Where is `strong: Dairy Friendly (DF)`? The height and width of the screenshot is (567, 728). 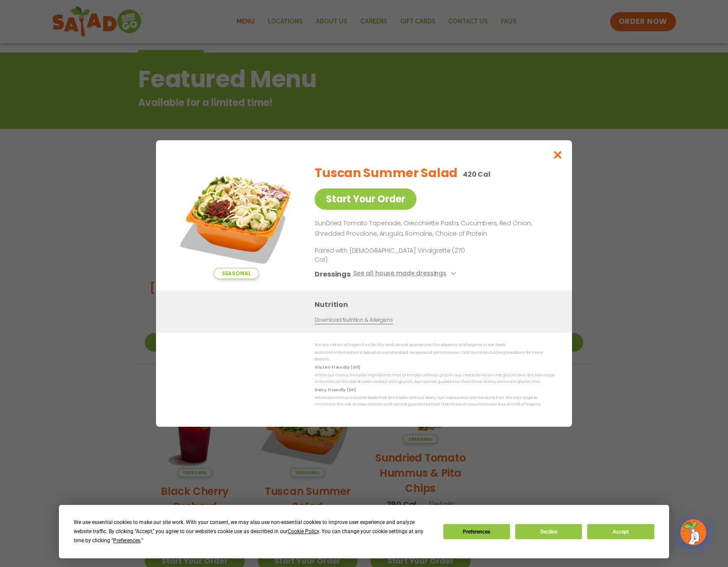 strong: Dairy Friendly (DF) is located at coordinates (335, 389).